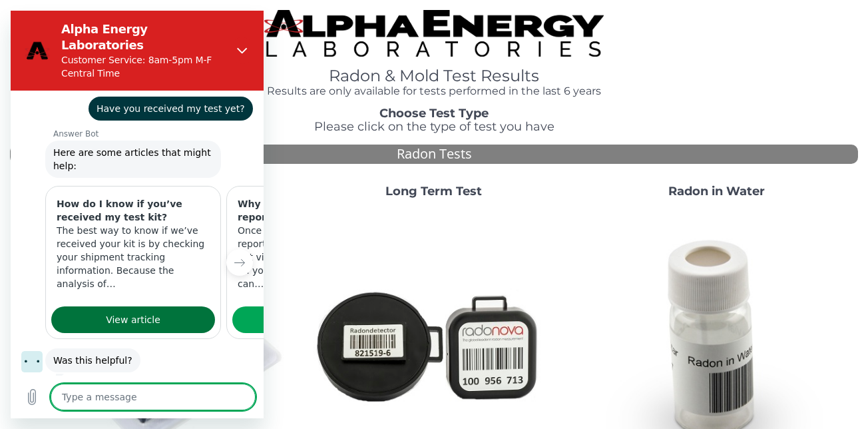 The height and width of the screenshot is (429, 868). Describe the element at coordinates (122, 246) in the screenshot. I see `p: The best way to know if we’ve received your kit is by checking your shipment tracking information...` at that location.